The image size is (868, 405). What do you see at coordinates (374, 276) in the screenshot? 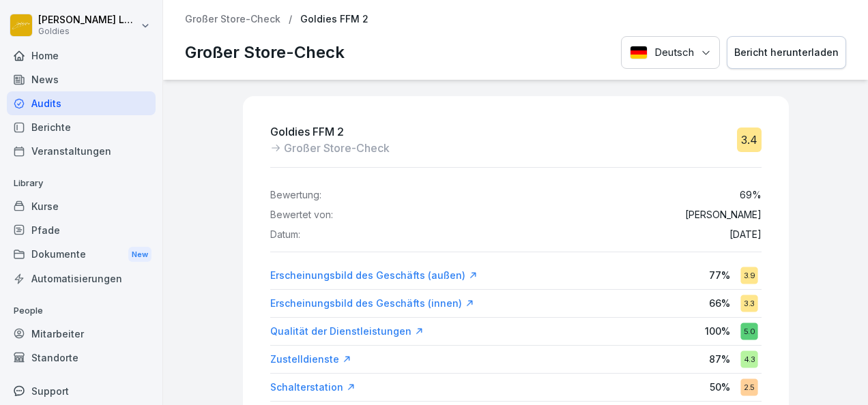
I see `div: Erscheinungsbild des Geschäfts (außen)` at bounding box center [374, 276].